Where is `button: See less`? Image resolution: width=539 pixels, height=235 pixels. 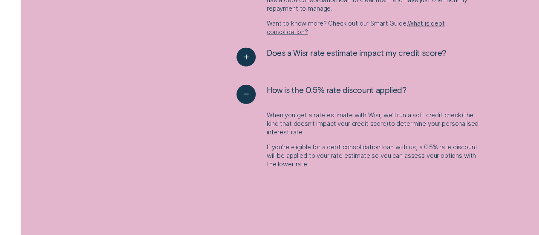
button: See less is located at coordinates (321, 94).